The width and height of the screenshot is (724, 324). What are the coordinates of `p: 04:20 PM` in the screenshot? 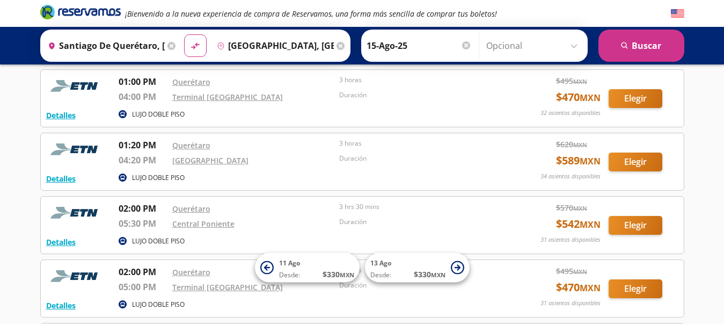 It's located at (143, 160).